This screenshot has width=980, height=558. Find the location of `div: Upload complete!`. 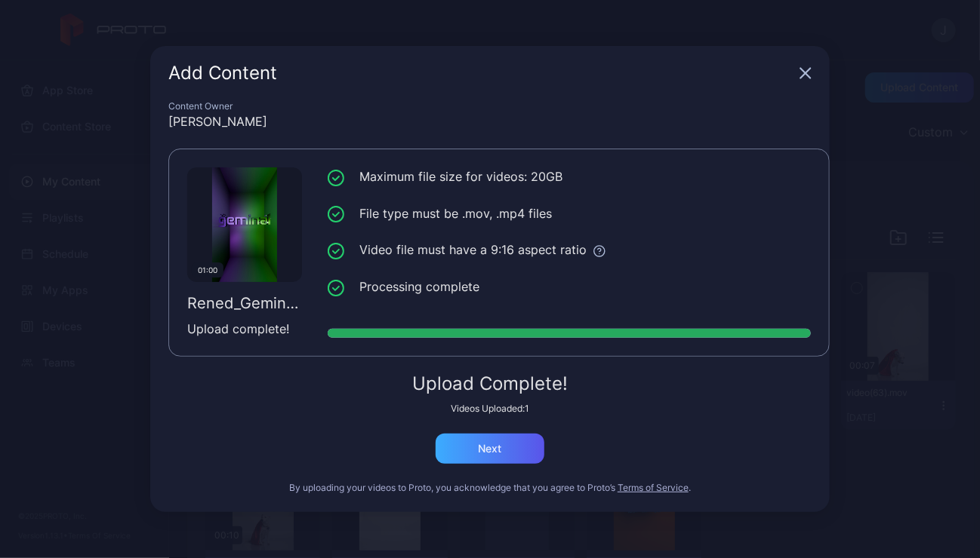

div: Upload complete! is located at coordinates (244, 328).